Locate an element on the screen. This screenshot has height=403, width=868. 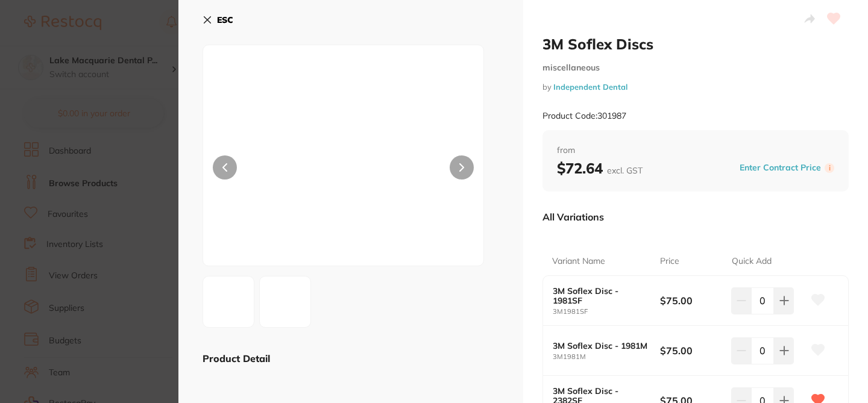
h2: 3M Soflex Discs is located at coordinates (696, 44).